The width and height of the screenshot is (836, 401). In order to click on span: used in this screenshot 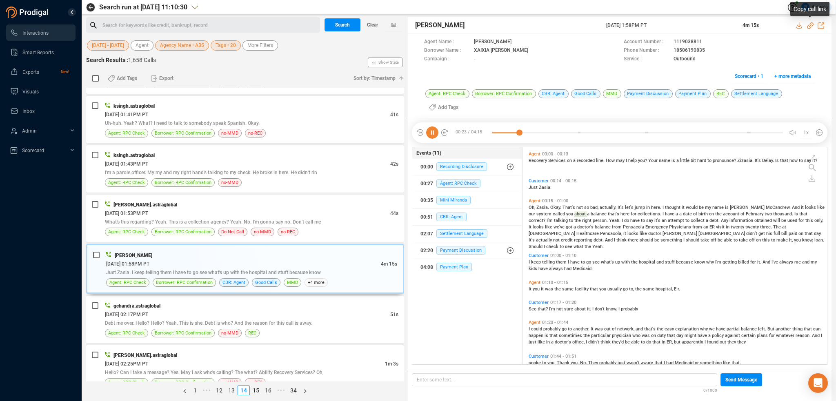, I will do `click(793, 220)`.